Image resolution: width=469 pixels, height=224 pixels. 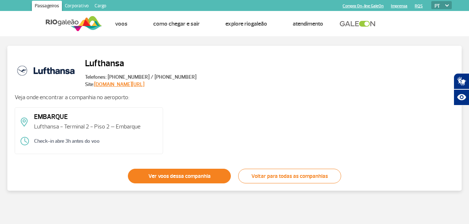 What do you see at coordinates (419, 6) in the screenshot?
I see `a: RQS` at bounding box center [419, 6].